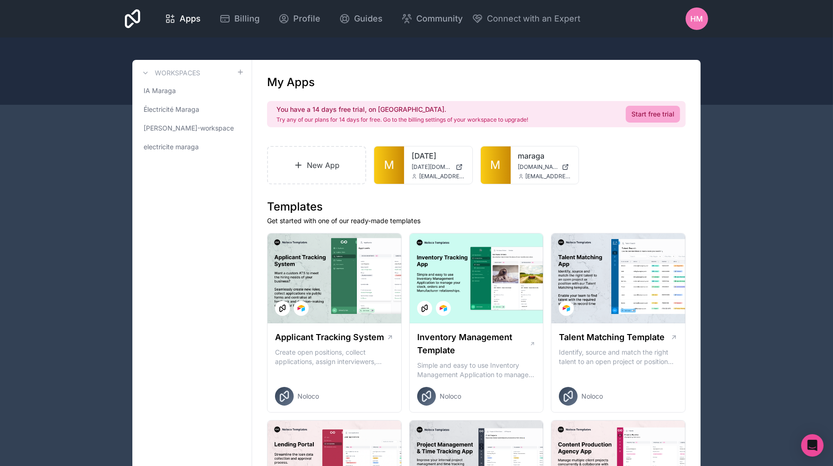 Image resolution: width=833 pixels, height=466 pixels. What do you see at coordinates (618, 357) in the screenshot?
I see `p: Identify, source and match the right talent to an open project or position with our Talent Matchi...` at bounding box center [618, 357].